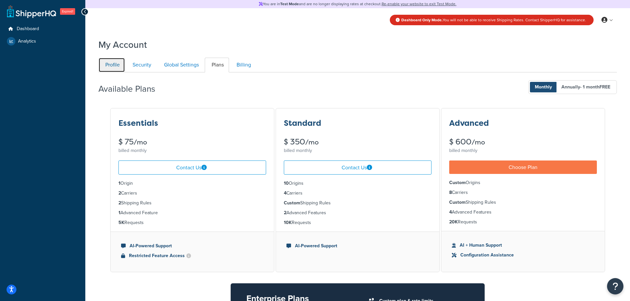  I want to click on a: Analytics, so click(43, 41).